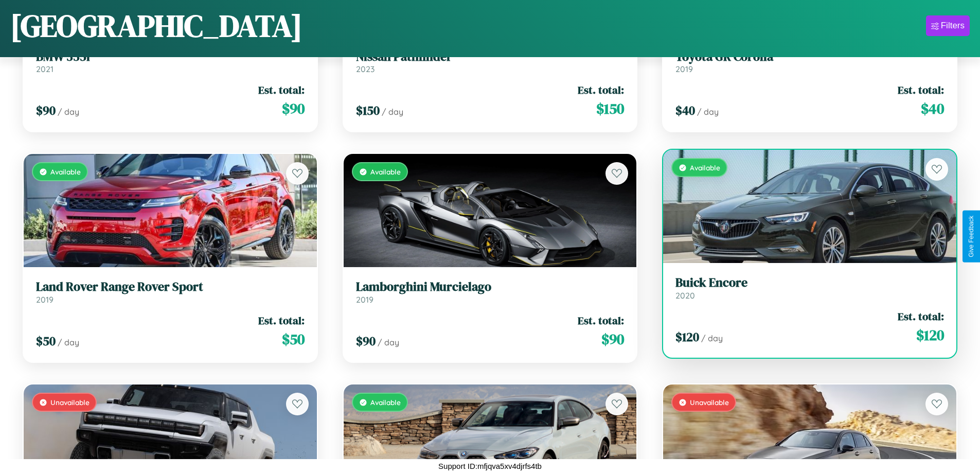 Image resolution: width=980 pixels, height=473 pixels. I want to click on p: Support ID: mfjqva5xv4djrfs4tb, so click(490, 466).